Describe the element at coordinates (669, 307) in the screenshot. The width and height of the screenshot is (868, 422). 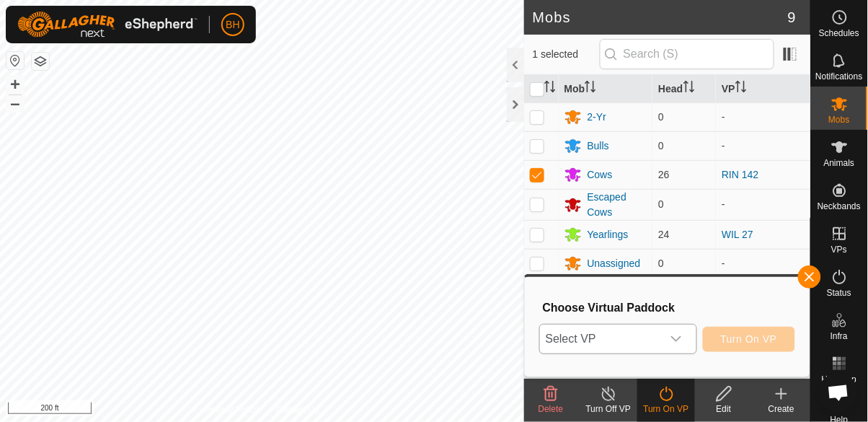
I see `h3: Choose Virtual Paddock` at that location.